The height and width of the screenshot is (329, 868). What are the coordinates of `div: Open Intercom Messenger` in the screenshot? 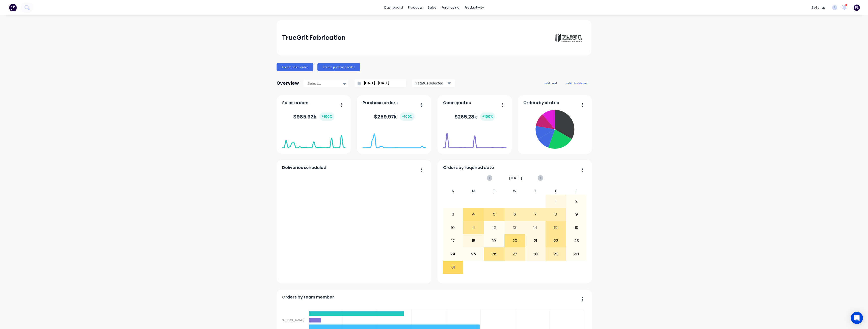 It's located at (857, 318).